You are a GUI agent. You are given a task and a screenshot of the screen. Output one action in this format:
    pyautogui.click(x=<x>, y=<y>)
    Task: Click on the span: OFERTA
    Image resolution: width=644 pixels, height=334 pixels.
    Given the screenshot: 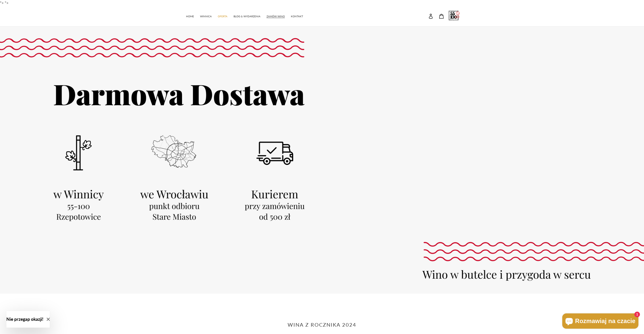 What is the action you would take?
    pyautogui.click(x=222, y=16)
    